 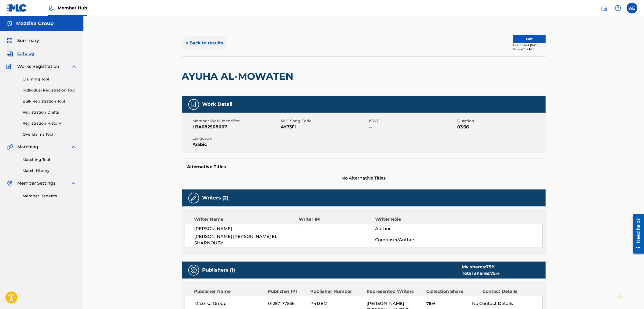 I want to click on div: User Menu, so click(x=632, y=8).